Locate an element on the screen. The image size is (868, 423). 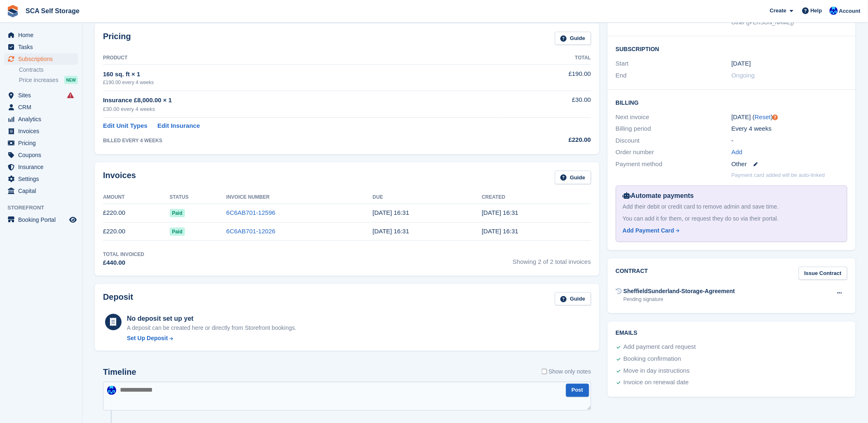
h2: Emails is located at coordinates (732, 333).